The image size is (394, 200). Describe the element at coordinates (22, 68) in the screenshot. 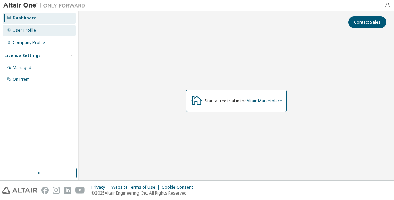

I see `div: Managed` at that location.